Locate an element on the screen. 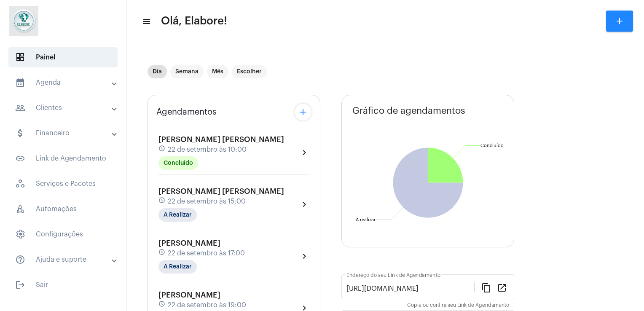 Image resolution: width=644 pixels, height=311 pixels. span: Agendamentos is located at coordinates (186, 112).